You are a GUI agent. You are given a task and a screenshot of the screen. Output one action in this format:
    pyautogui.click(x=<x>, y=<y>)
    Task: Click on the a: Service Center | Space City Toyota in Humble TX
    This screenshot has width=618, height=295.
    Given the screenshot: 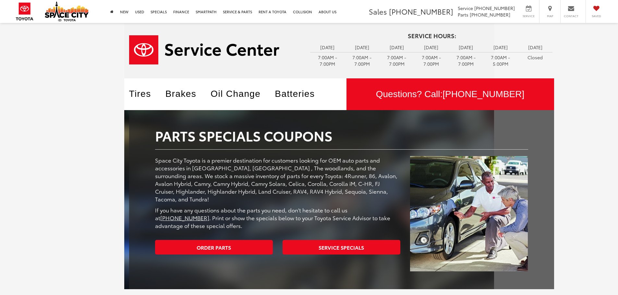 What is the action you would take?
    pyautogui.click(x=215, y=50)
    